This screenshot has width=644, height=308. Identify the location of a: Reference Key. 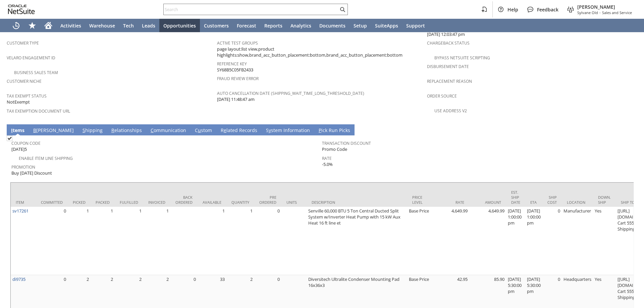
(232, 64).